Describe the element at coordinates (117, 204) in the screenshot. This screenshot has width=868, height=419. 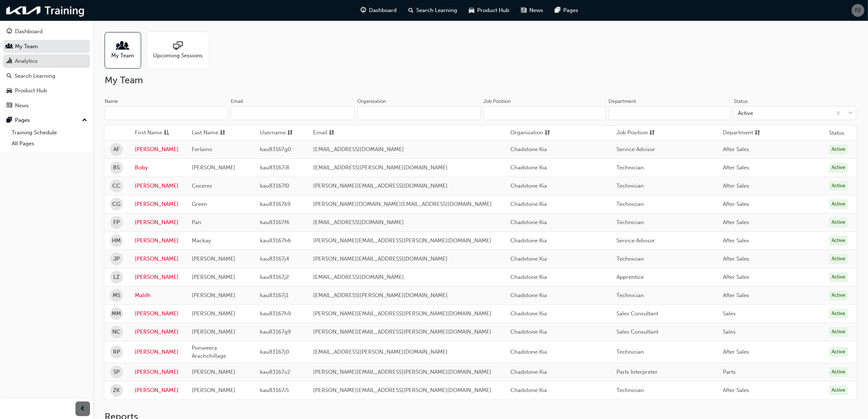
I see `span: CG` at that location.